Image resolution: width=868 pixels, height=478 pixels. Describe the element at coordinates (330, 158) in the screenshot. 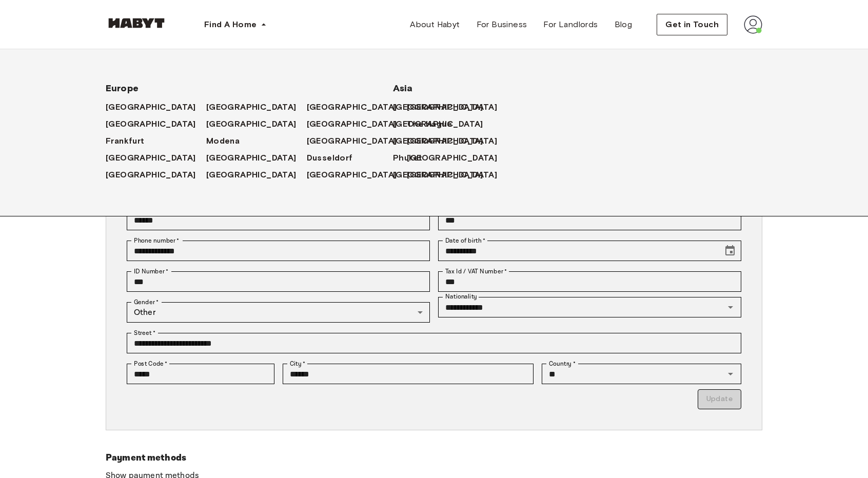

I see `span: Dusseldorf` at that location.